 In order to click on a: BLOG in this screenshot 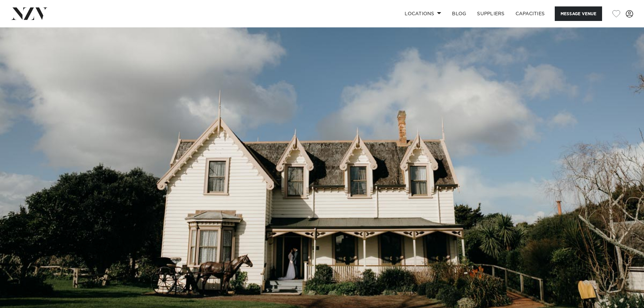, I will do `click(459, 14)`.